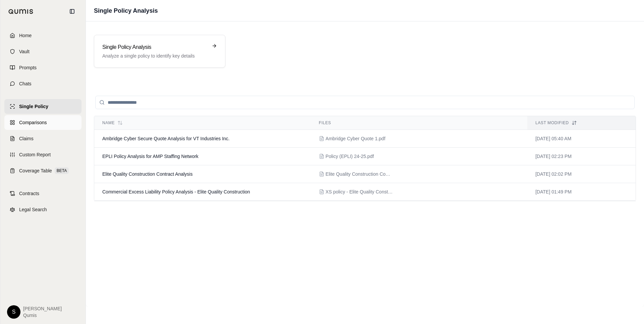  What do you see at coordinates (72, 11) in the screenshot?
I see `button: Collapse sidebar` at bounding box center [72, 11].